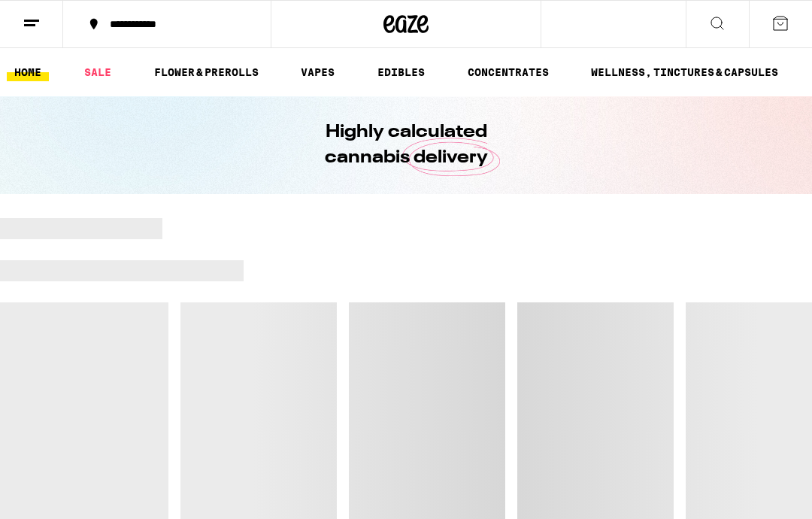 This screenshot has height=519, width=812. Describe the element at coordinates (401, 72) in the screenshot. I see `a: EDIBLES` at that location.